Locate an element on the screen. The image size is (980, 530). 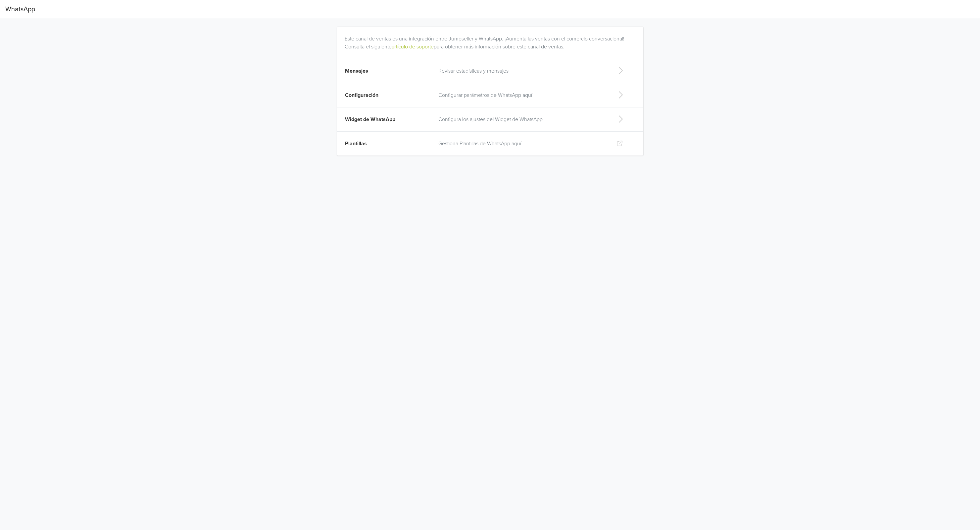
span: Configuración is located at coordinates (362, 95).